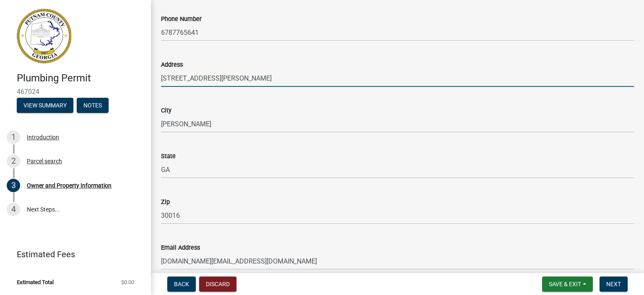 Image resolution: width=644 pixels, height=295 pixels. I want to click on label: Zip, so click(165, 202).